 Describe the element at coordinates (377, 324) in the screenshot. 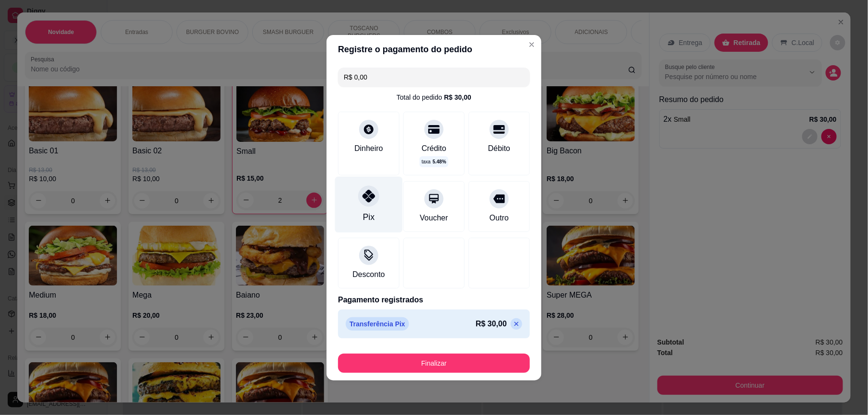

I see `p: Transferência Pix` at that location.